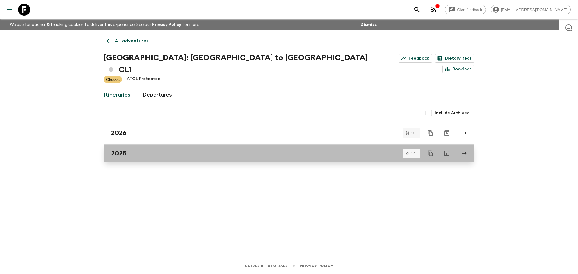 Image resolution: width=578 pixels, height=274 pixels. Describe the element at coordinates (117, 95) in the screenshot. I see `a: Itineraries` at that location.